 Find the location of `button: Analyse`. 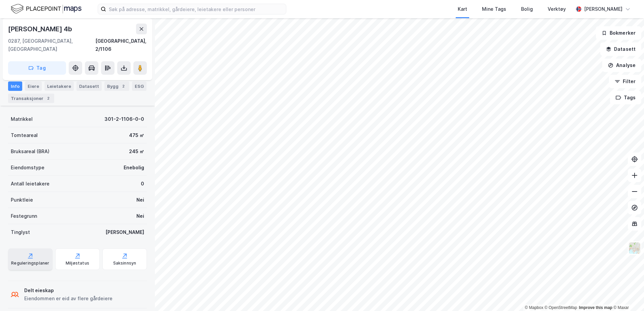

button: Analyse is located at coordinates (622, 65).